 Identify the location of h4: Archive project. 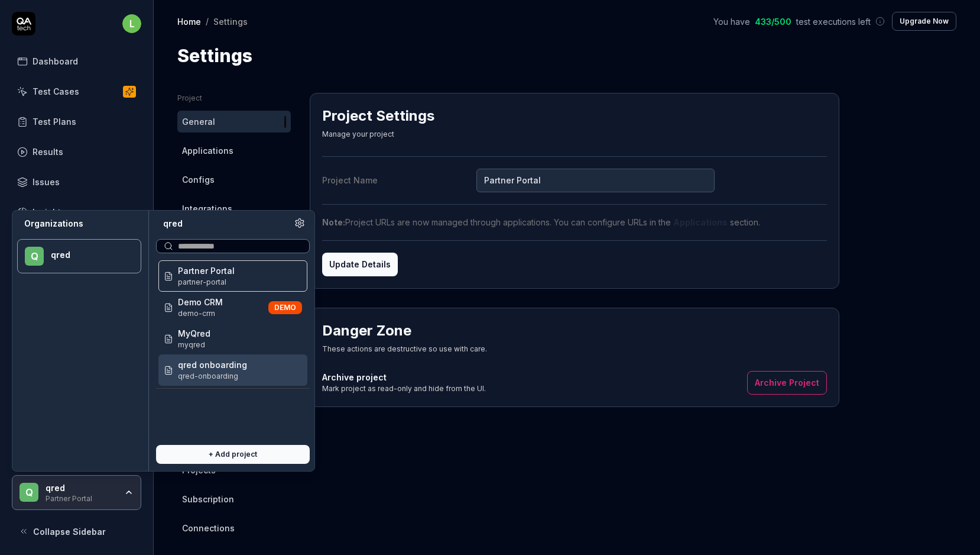
(404, 376).